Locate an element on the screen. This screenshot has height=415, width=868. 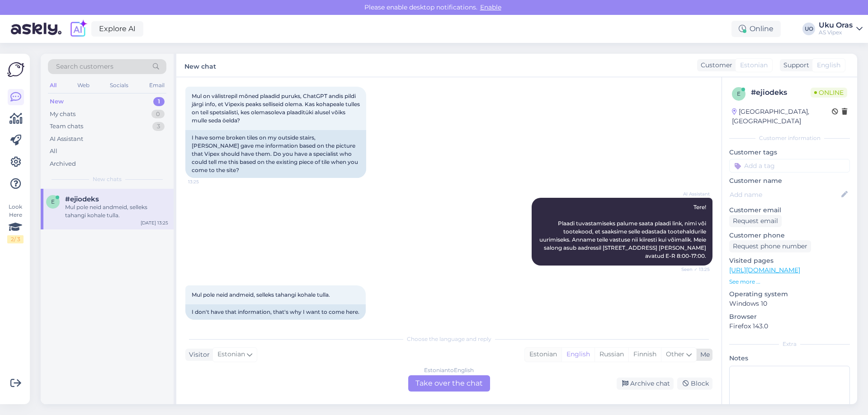
div: Archive chat is located at coordinates (645, 384).